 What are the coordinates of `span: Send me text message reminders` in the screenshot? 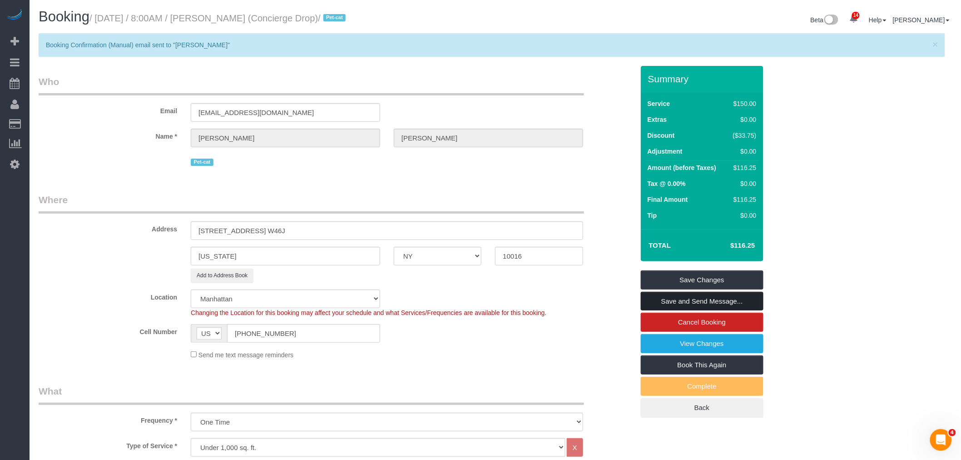 It's located at (246, 355).